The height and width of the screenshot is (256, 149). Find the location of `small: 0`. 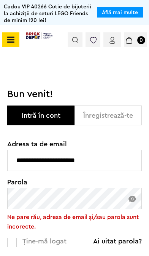

small: 0 is located at coordinates (141, 40).